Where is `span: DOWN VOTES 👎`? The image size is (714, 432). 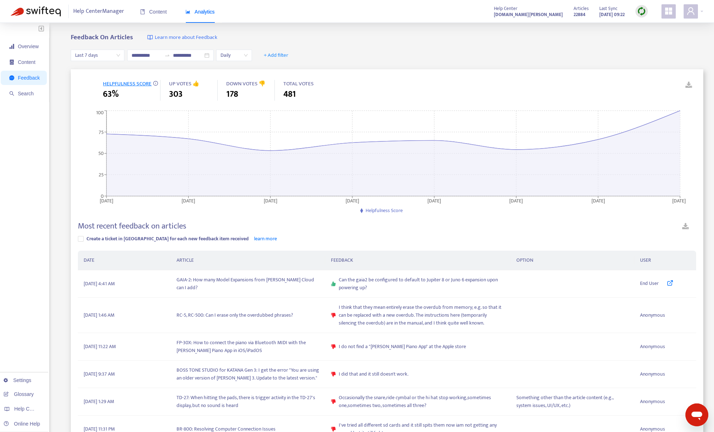 span: DOWN VOTES 👎 is located at coordinates (246, 84).